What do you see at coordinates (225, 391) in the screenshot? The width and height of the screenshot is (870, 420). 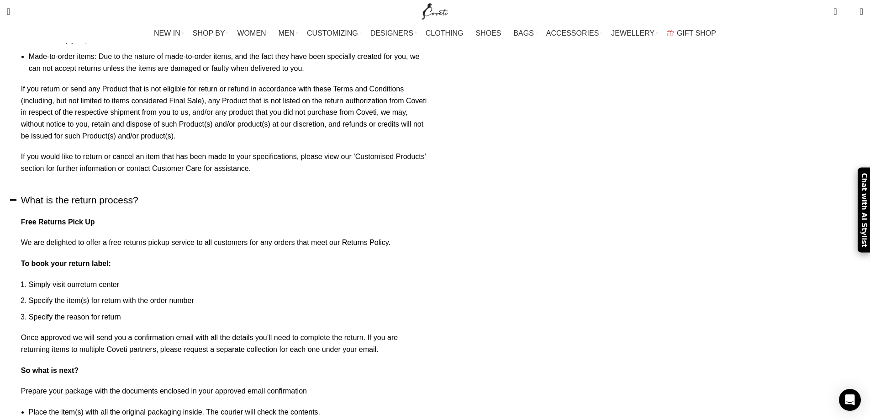 I see `p: Prepare your package with the documents enclosed in your approved email confirmation` at bounding box center [225, 391].